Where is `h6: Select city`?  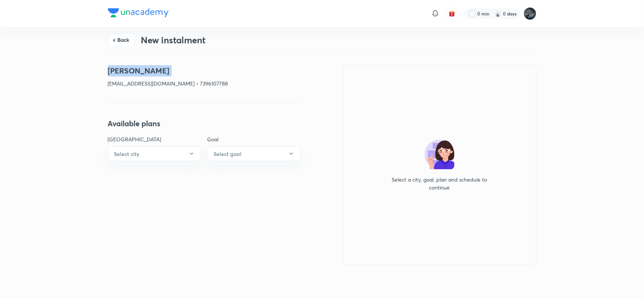
h6: Select city is located at coordinates (127, 154).